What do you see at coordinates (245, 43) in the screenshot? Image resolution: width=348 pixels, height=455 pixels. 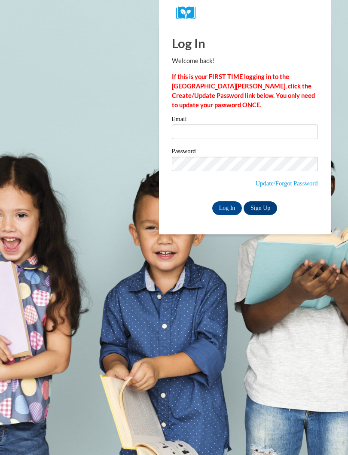 I see `h1: Log In` at bounding box center [245, 43].